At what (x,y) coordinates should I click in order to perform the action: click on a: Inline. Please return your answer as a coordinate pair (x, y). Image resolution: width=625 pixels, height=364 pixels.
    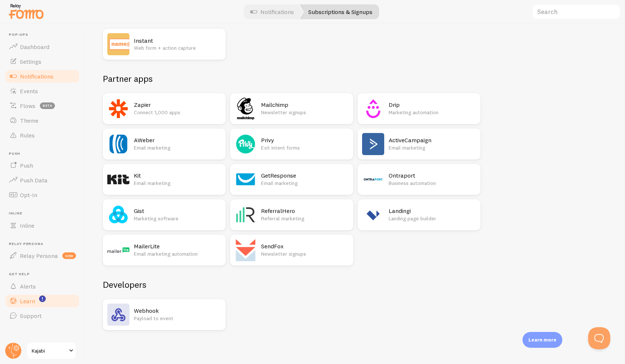
    Looking at the image, I should click on (42, 226).